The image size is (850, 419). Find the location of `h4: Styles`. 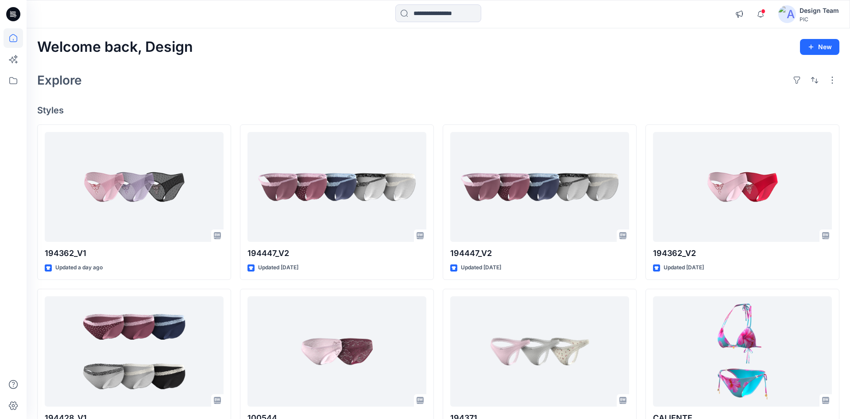

h4: Styles is located at coordinates (438, 110).